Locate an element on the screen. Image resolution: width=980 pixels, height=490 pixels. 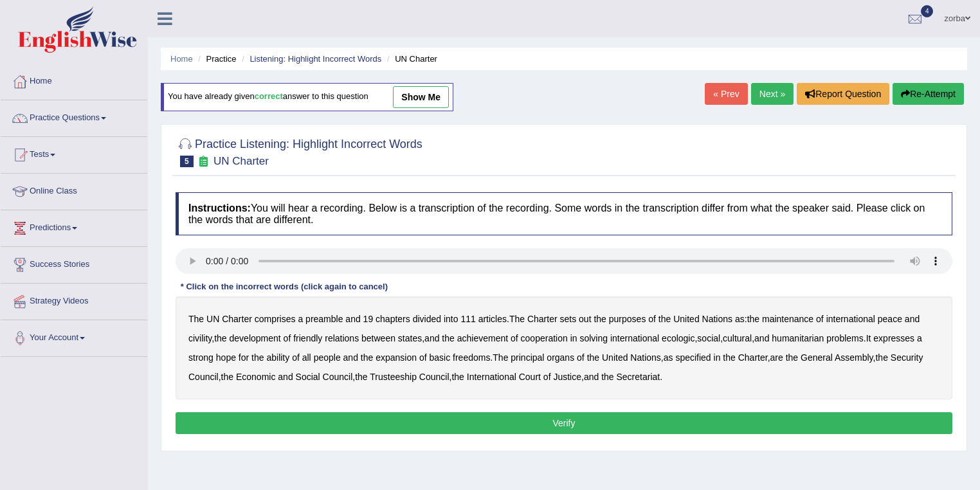
b: cultural is located at coordinates (737, 338).